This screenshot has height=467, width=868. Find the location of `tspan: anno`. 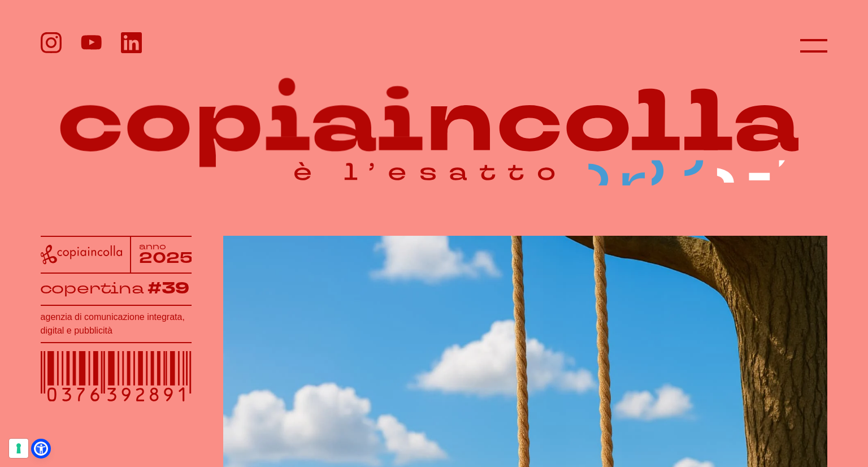

tspan: anno is located at coordinates (153, 247).